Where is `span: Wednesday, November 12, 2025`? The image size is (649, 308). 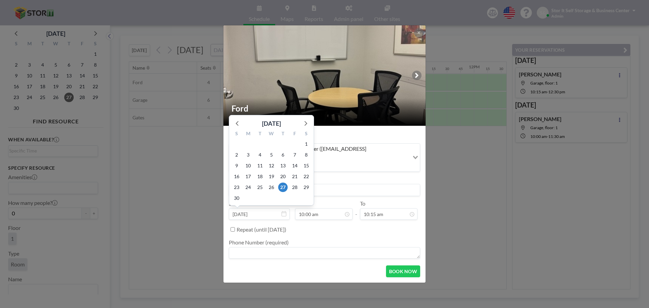 span: Wednesday, November 12, 2025 is located at coordinates (272, 166).